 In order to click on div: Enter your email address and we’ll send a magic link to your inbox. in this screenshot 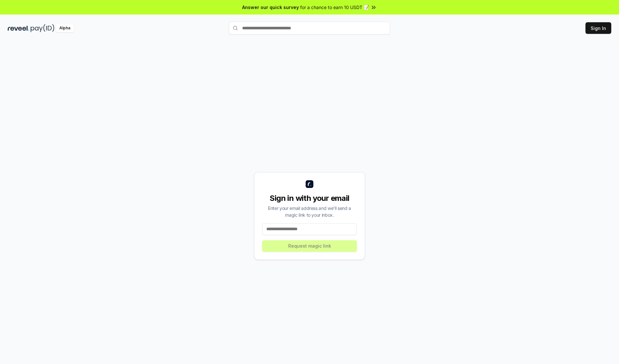, I will do `click(310, 212)`.